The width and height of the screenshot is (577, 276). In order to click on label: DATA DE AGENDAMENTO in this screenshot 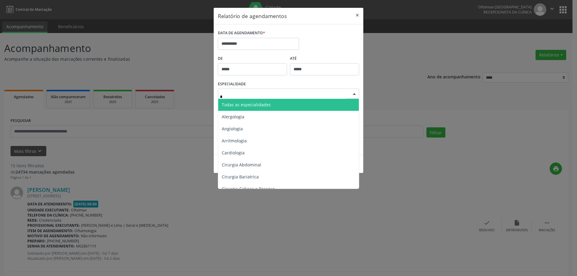, I will do `click(241, 33)`.